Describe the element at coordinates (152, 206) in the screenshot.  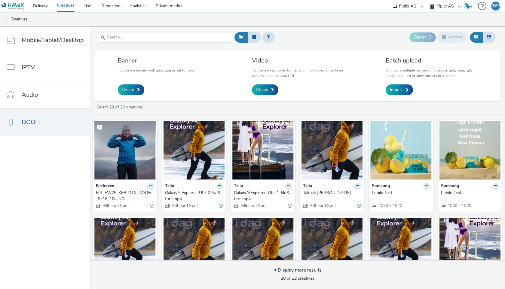
I see `div: Partially valid` at that location.